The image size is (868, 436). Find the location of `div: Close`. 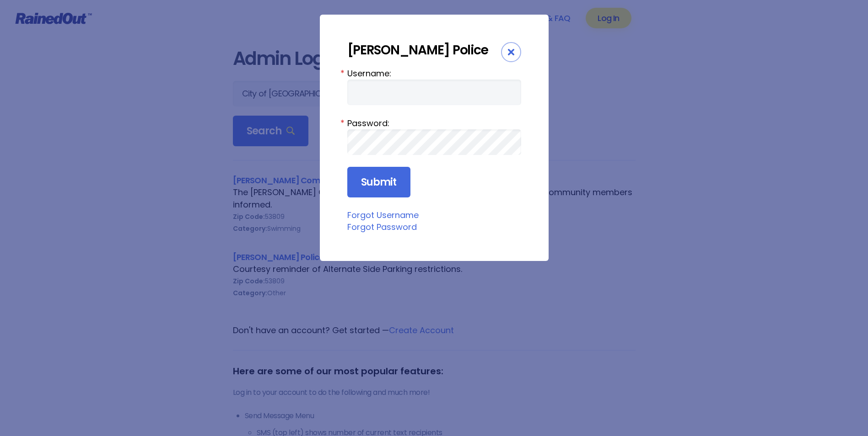

div: Close is located at coordinates (511, 52).